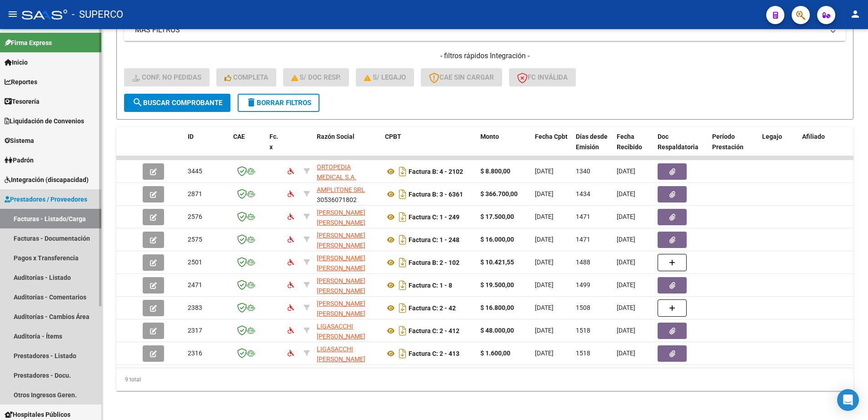 Image resolution: width=868 pixels, height=420 pixels. Describe the element at coordinates (485, 380) in the screenshot. I see `div: 9 total` at that location.